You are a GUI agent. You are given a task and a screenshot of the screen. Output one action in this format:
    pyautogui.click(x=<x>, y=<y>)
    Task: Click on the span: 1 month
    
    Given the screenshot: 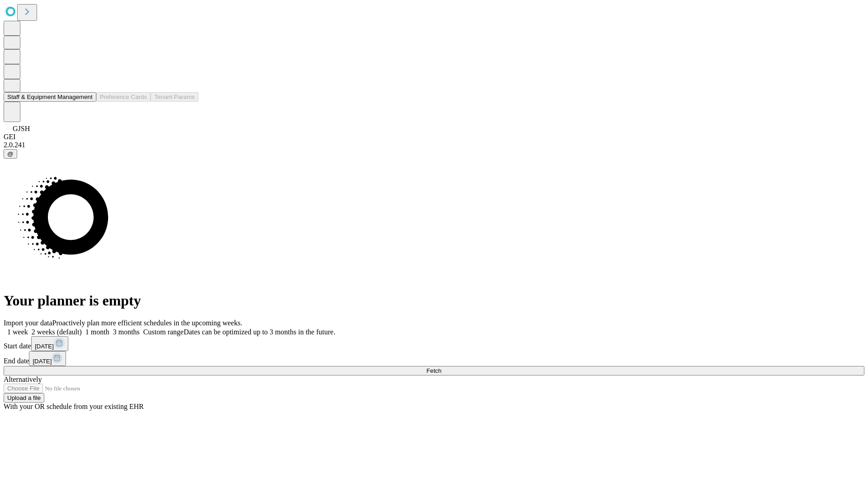 What is the action you would take?
    pyautogui.click(x=97, y=332)
    